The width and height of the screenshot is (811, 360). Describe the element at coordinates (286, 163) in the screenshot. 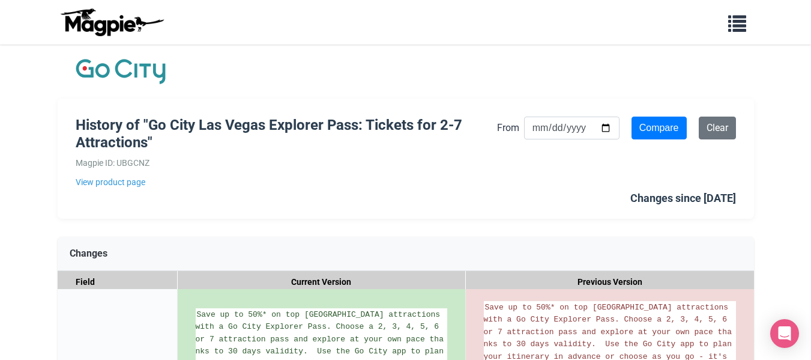

I see `div: Magpie ID: UBGCNZ` at that location.